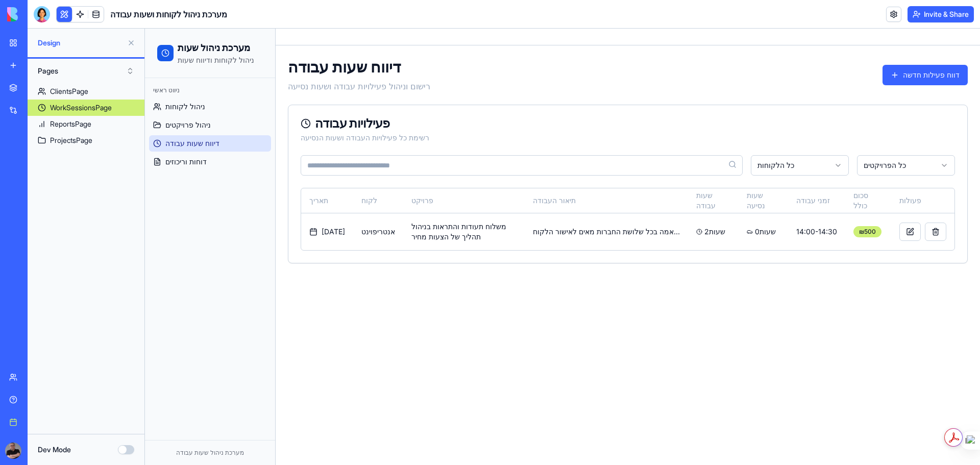 The image size is (980, 465). What do you see at coordinates (319, 172) in the screenshot?
I see `th: פרויקט` at bounding box center [319, 172].